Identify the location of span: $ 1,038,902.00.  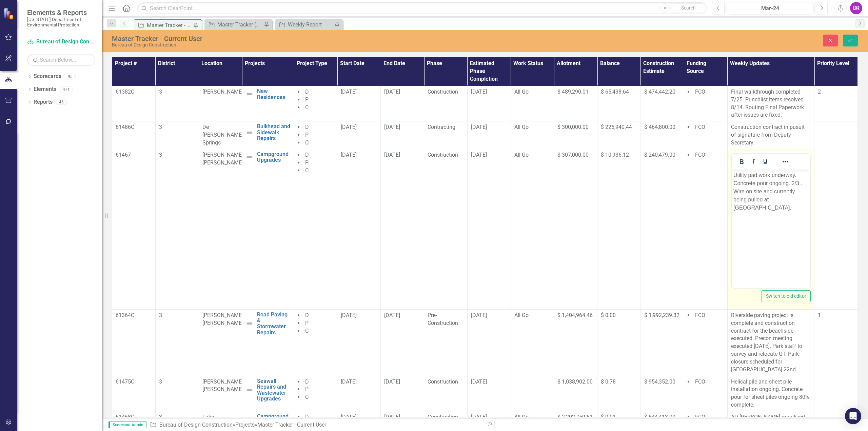
(575, 382).